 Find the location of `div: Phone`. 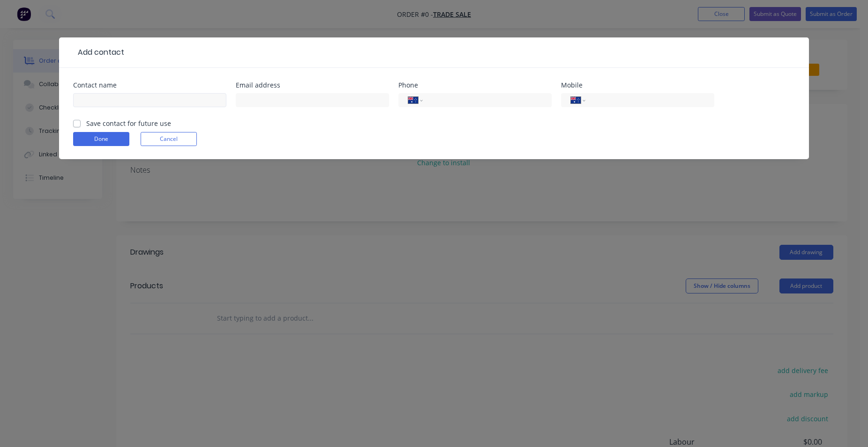

div: Phone is located at coordinates (475, 85).